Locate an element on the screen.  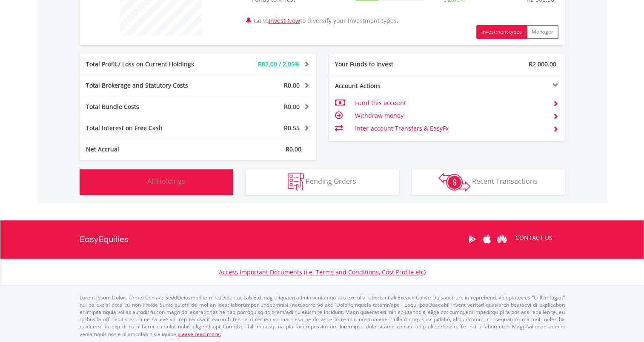
a: Apple is located at coordinates (487, 239).